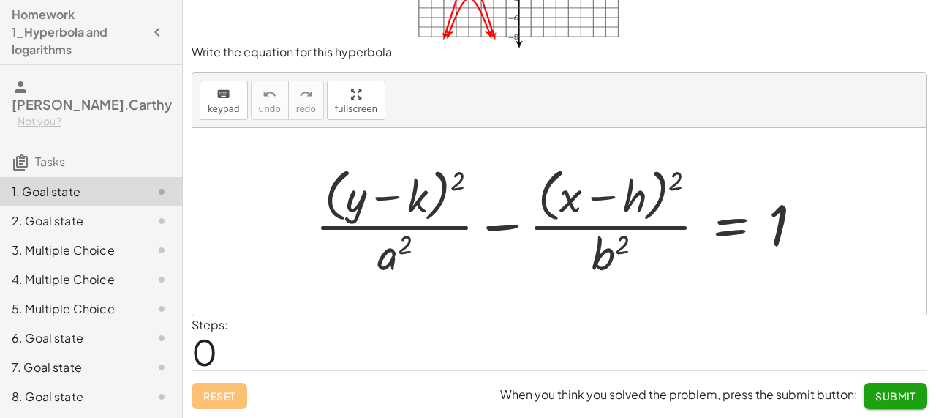 The height and width of the screenshot is (418, 936). Describe the element at coordinates (895, 396) in the screenshot. I see `button: Submit` at that location.